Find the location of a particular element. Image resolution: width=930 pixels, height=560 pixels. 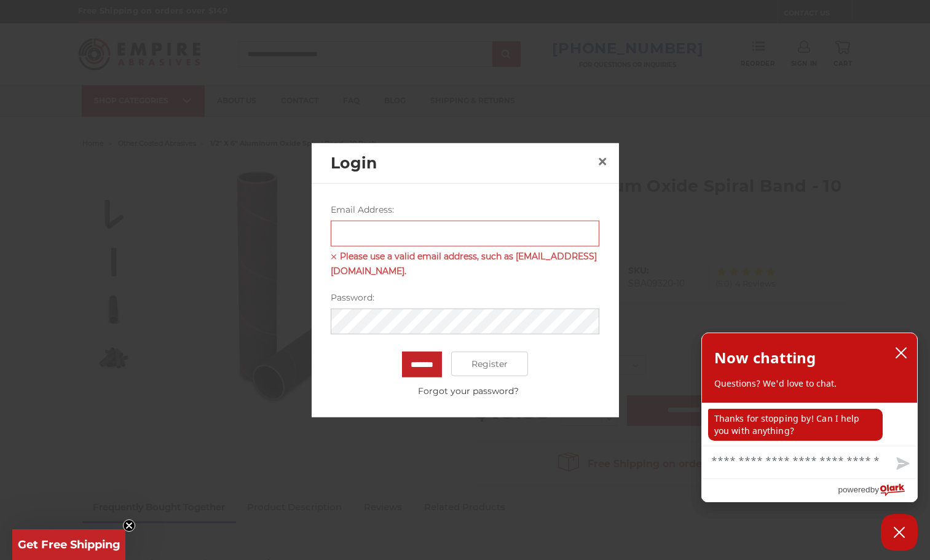

button: close chatbox is located at coordinates (901, 353).